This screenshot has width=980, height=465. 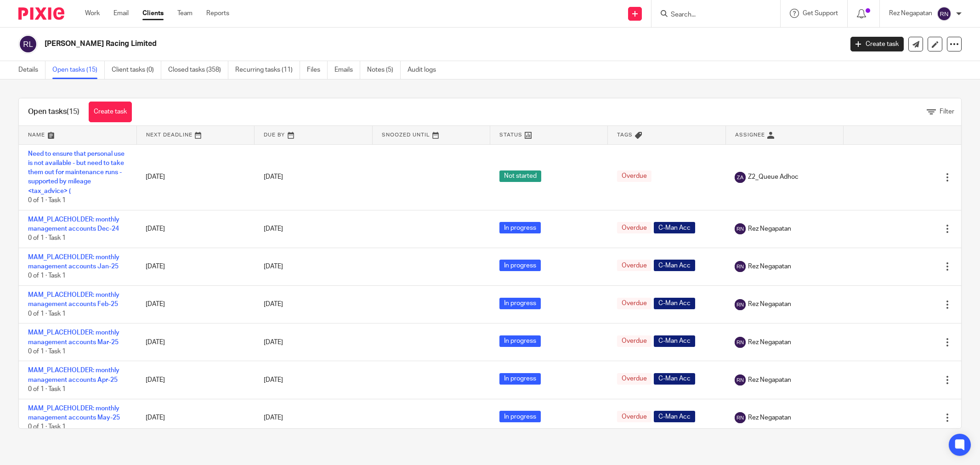 I want to click on a: Work, so click(x=92, y=14).